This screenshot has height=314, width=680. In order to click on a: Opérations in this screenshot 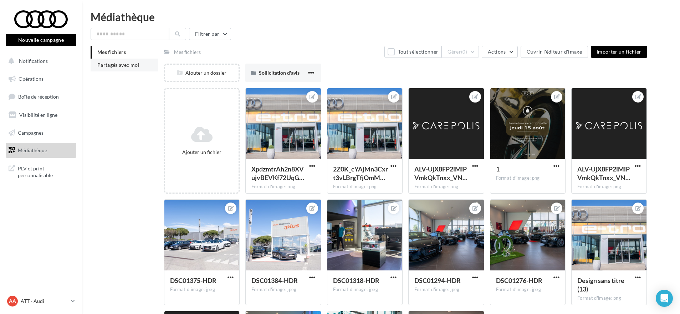, I will do `click(41, 79)`.